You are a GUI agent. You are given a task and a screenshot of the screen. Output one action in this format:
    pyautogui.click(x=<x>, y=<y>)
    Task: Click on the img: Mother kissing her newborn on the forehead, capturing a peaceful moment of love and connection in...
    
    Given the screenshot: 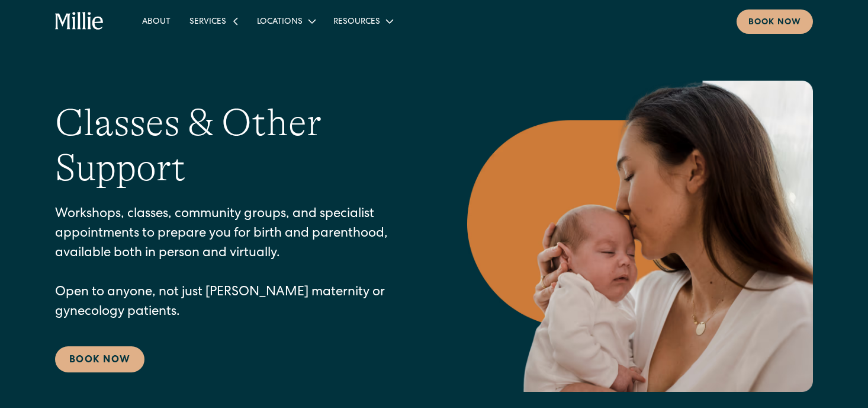 What is the action you would take?
    pyautogui.click(x=640, y=236)
    